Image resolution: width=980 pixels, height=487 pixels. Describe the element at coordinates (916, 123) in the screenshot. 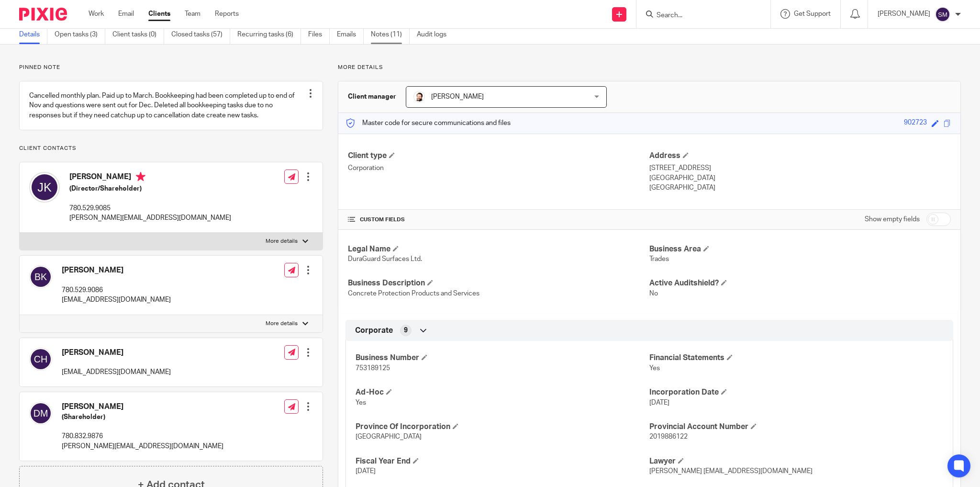

I see `div: 902723` at that location.